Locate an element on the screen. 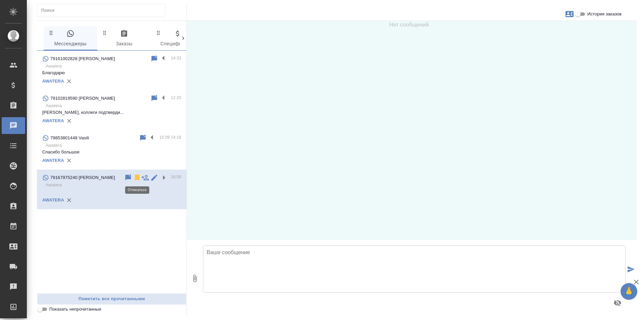 The image size is (644, 320). span: История заказов is located at coordinates (604, 14).